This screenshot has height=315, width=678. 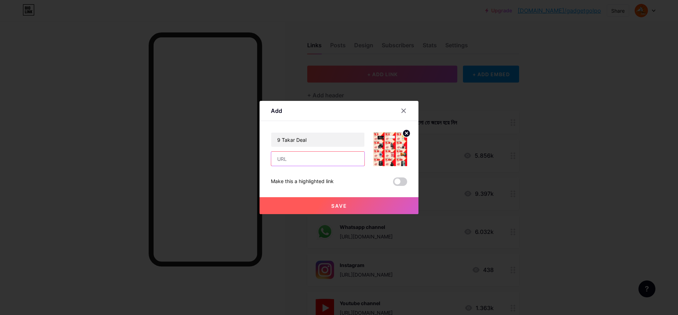 I want to click on div: Make this a highlighted link, so click(x=302, y=182).